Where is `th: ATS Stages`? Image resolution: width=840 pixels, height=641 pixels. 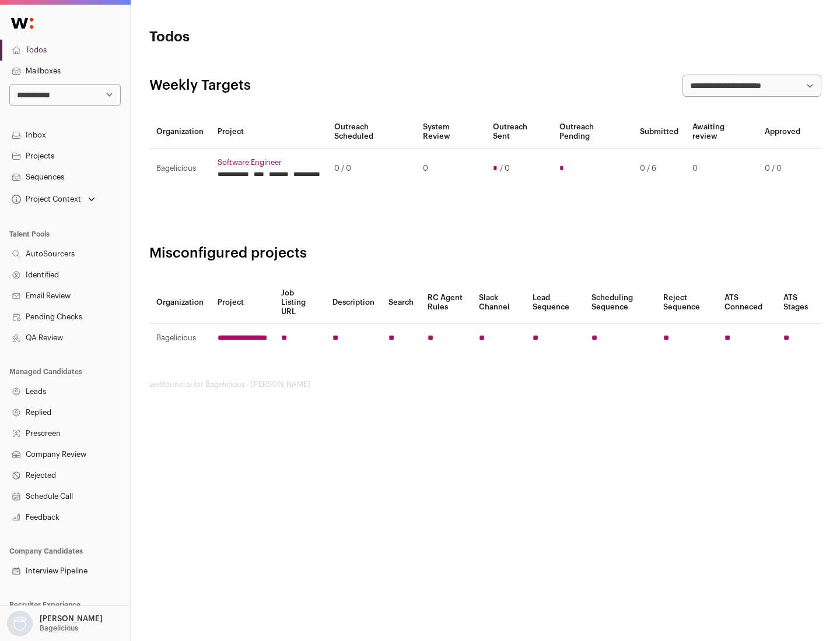 th: ATS Stages is located at coordinates (798, 302).